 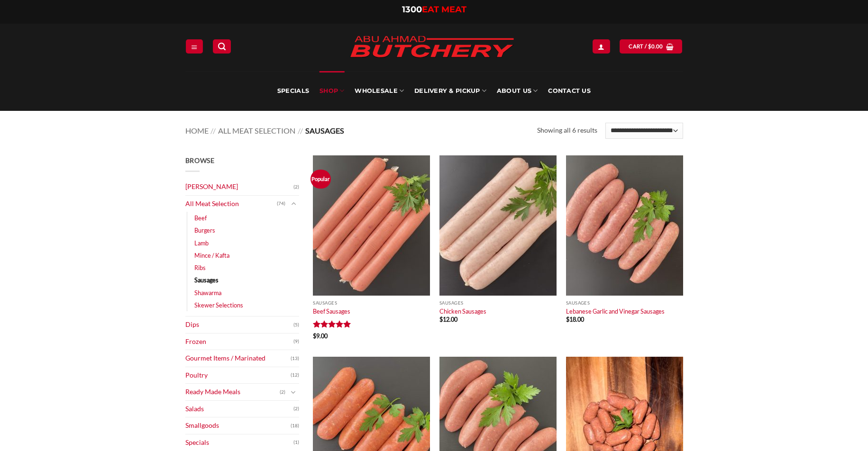 I want to click on bdi: 18.00, so click(x=575, y=319).